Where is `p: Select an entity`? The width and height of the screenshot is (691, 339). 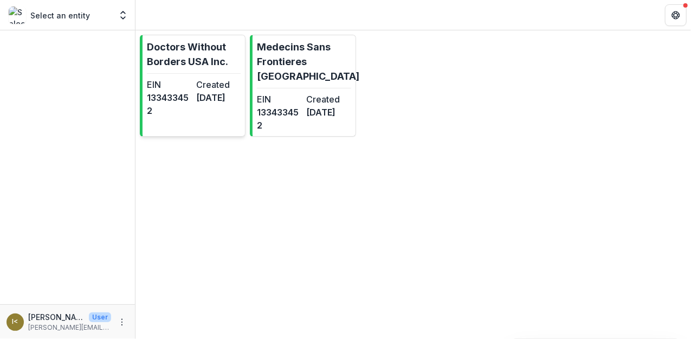 p: Select an entity is located at coordinates (60, 15).